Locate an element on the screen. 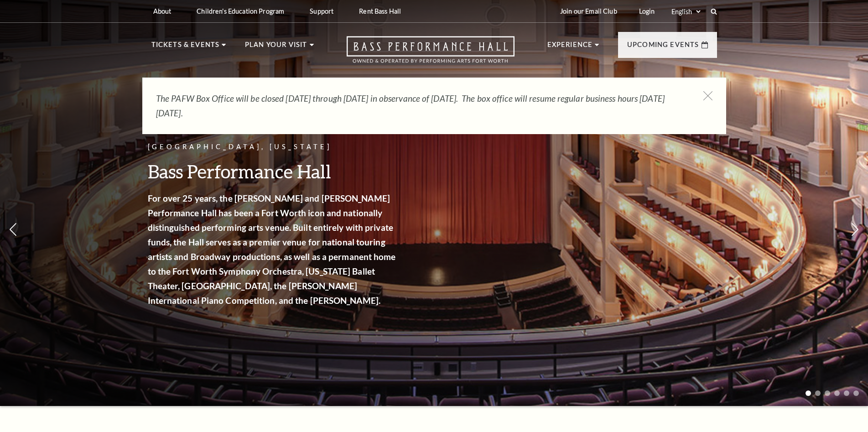 The image size is (868, 432). p: Plan Your Visit is located at coordinates (276, 48).